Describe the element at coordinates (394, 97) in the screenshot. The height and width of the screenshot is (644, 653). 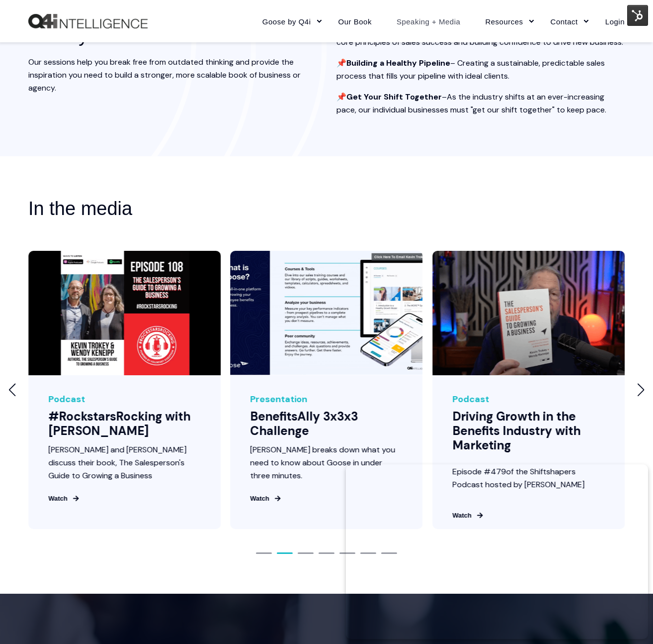
I see `strong: Get Your Shift Together` at that location.